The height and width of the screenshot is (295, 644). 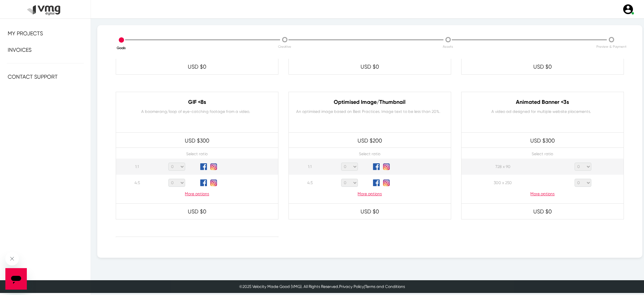 What do you see at coordinates (26, 7) in the screenshot?
I see `span: Hi. Need any help?` at bounding box center [26, 7].